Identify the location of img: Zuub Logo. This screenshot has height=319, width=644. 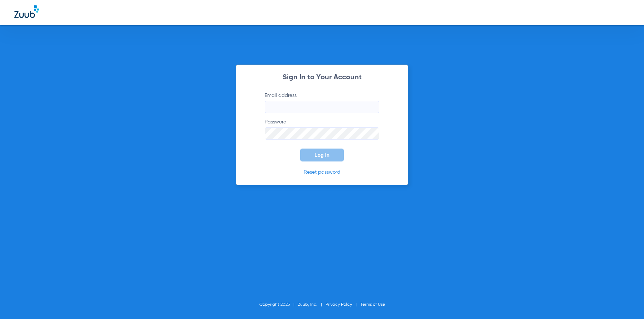
(26, 11).